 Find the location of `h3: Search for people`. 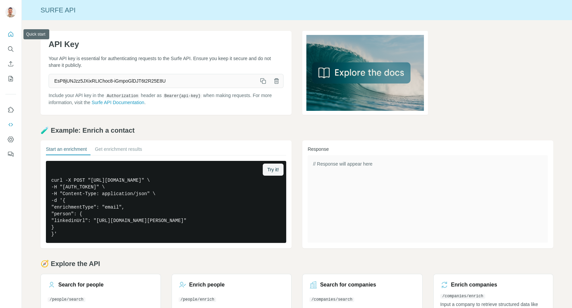

h3: Search for people is located at coordinates (81, 284).